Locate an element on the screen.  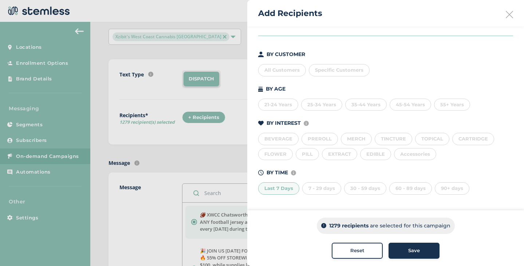
div: FLOWER is located at coordinates (275, 154).